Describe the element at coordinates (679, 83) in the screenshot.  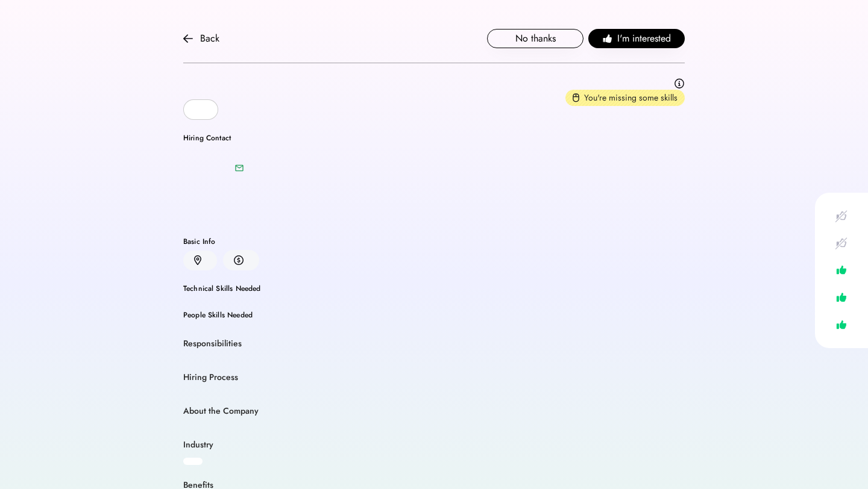
I see `img: info.svg` at that location.